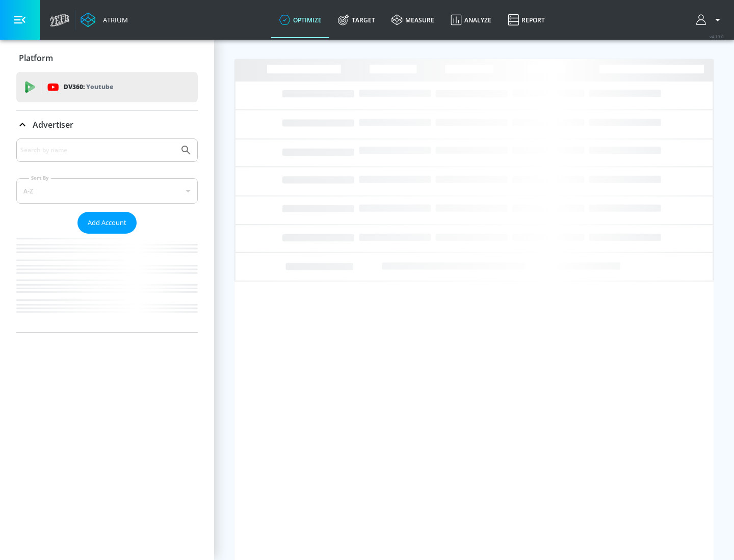 This screenshot has width=734, height=560. What do you see at coordinates (107, 58) in the screenshot?
I see `div: Platform` at bounding box center [107, 58].